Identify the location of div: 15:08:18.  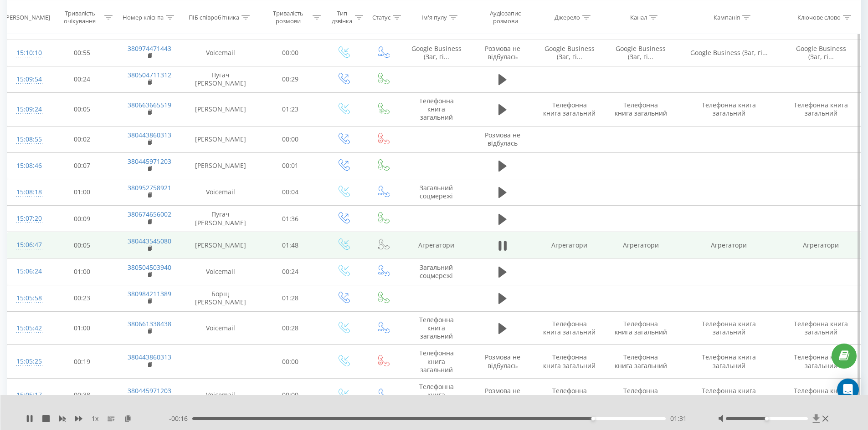
(28, 192).